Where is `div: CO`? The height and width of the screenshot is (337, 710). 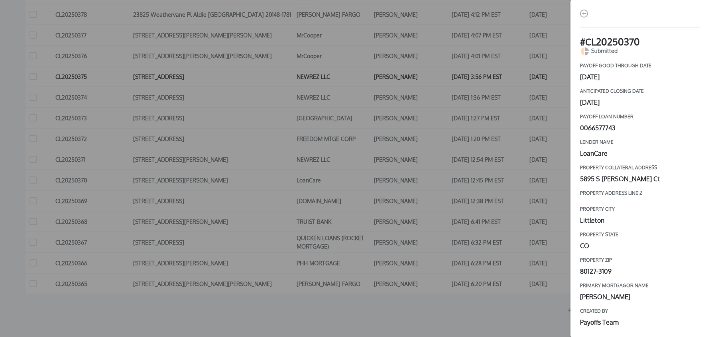 div: CO is located at coordinates (640, 246).